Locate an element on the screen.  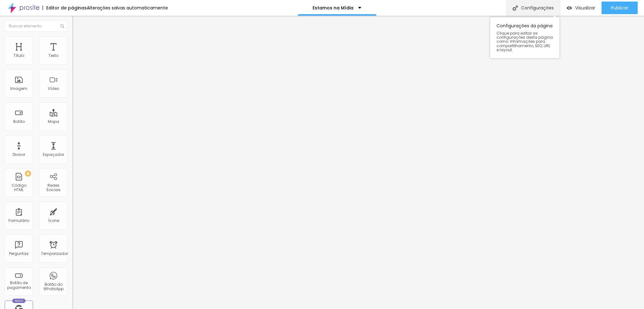
img: view-1.svg is located at coordinates (570, 8).